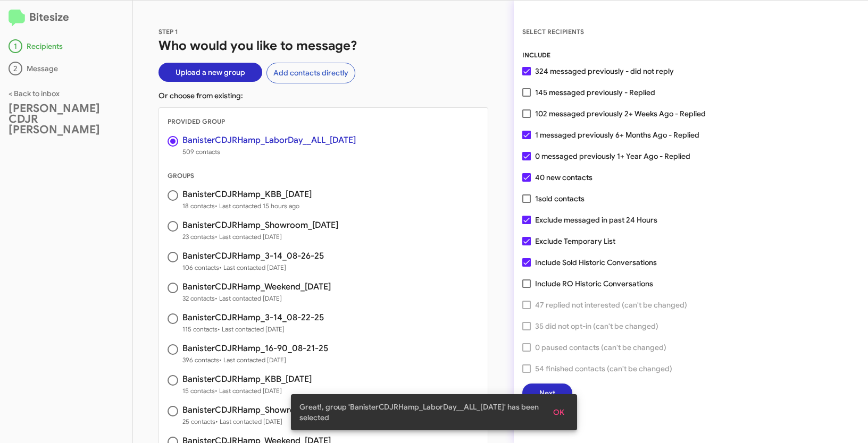  I want to click on div: Recipients, so click(66, 46).